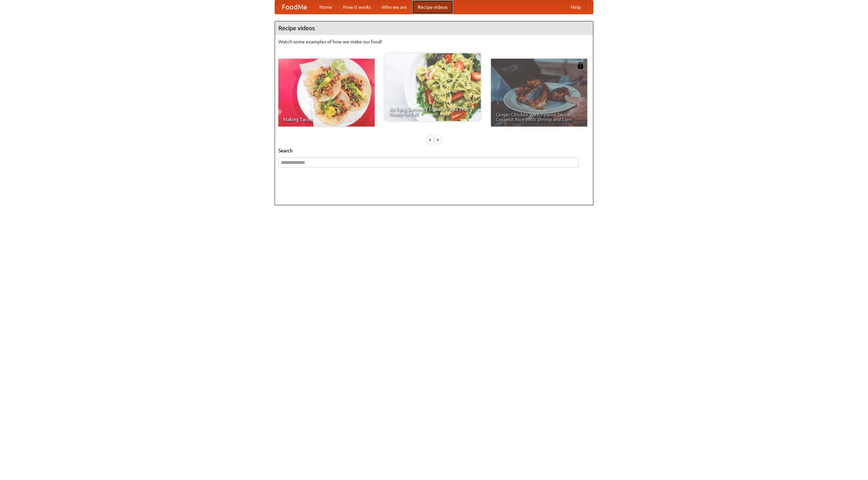 This screenshot has width=868, height=480. What do you see at coordinates (394, 7) in the screenshot?
I see `a: Who we are` at bounding box center [394, 7].